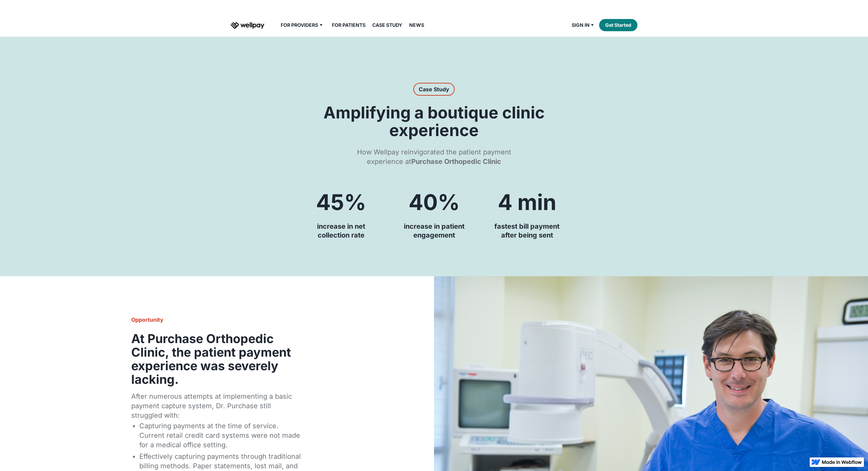  Describe the element at coordinates (434, 89) in the screenshot. I see `div: Case Study` at that location.